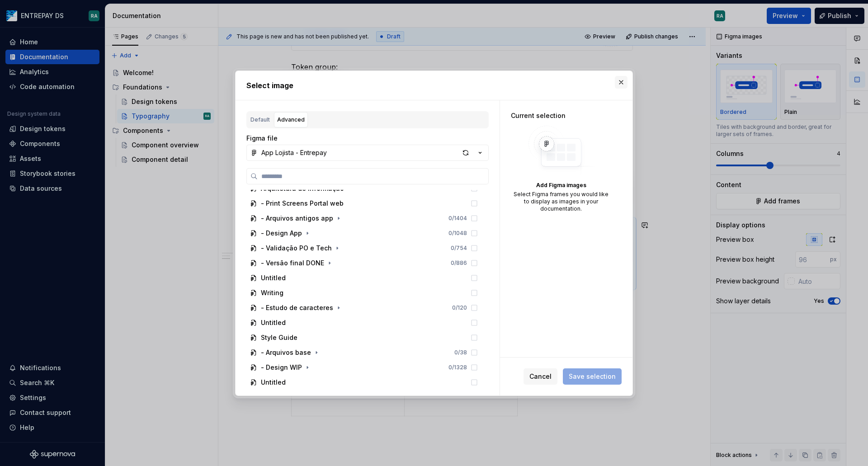  I want to click on label: Figma file, so click(262, 138).